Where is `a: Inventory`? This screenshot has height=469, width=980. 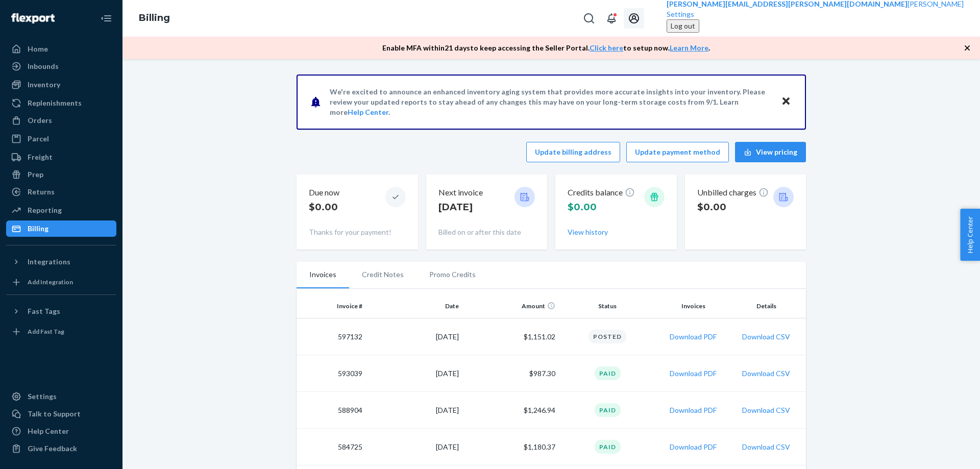 a: Inventory is located at coordinates (61, 85).